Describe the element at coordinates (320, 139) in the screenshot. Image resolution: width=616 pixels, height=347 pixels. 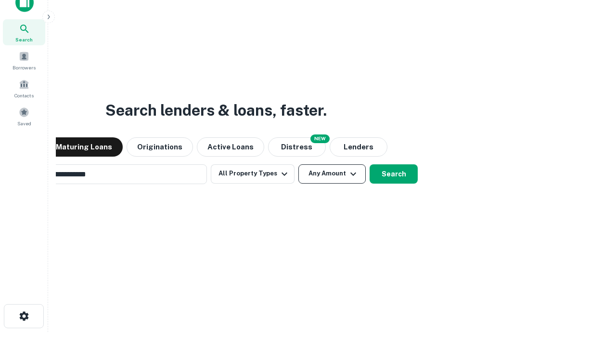
I see `div: NEW` at that location.